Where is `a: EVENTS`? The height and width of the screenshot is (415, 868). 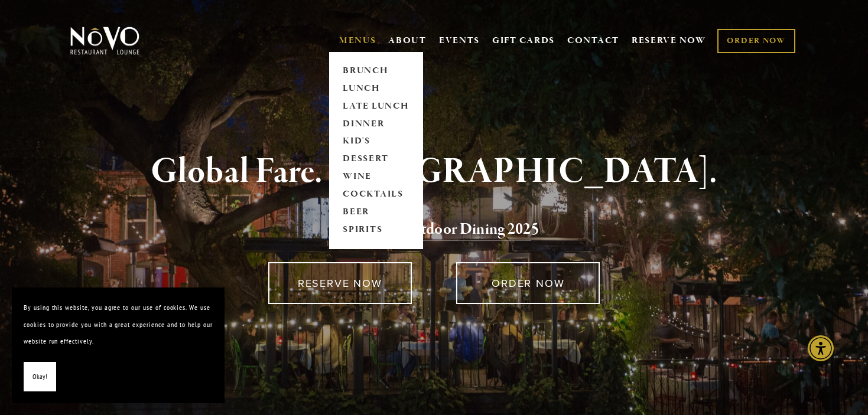
a: EVENTS is located at coordinates (459, 40).